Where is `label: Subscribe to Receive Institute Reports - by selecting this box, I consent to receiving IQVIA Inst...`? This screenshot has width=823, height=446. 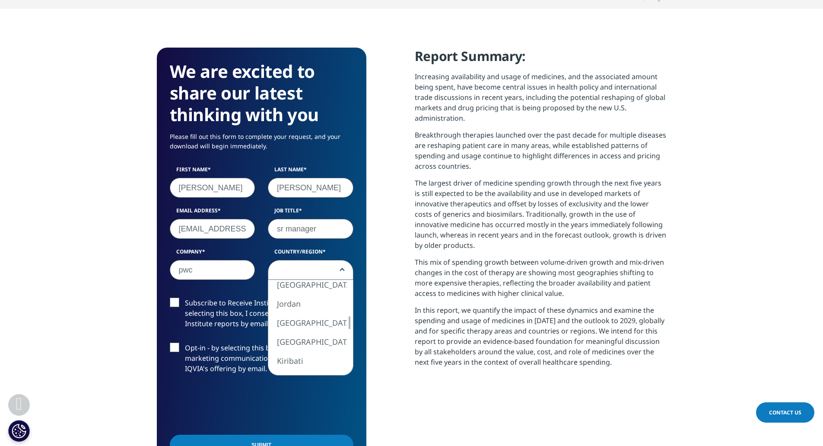
label: Subscribe to Receive Institute Reports - by selecting this box, I consent to receiving IQVIA Inst... is located at coordinates (262, 315).